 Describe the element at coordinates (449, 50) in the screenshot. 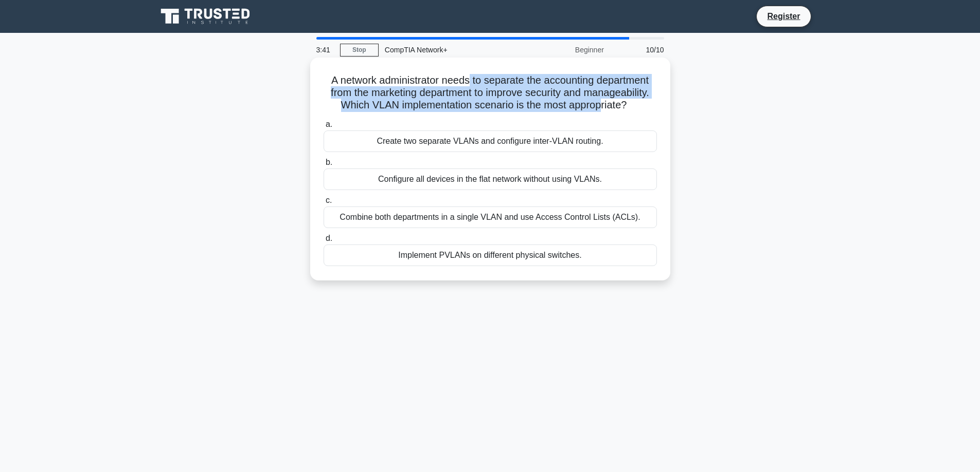

I see `div: CompTIA Network+` at that location.